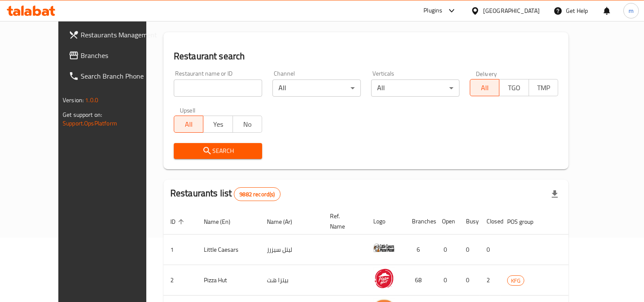 The width and height of the screenshot is (644, 302). I want to click on td: 1, so click(180, 250).